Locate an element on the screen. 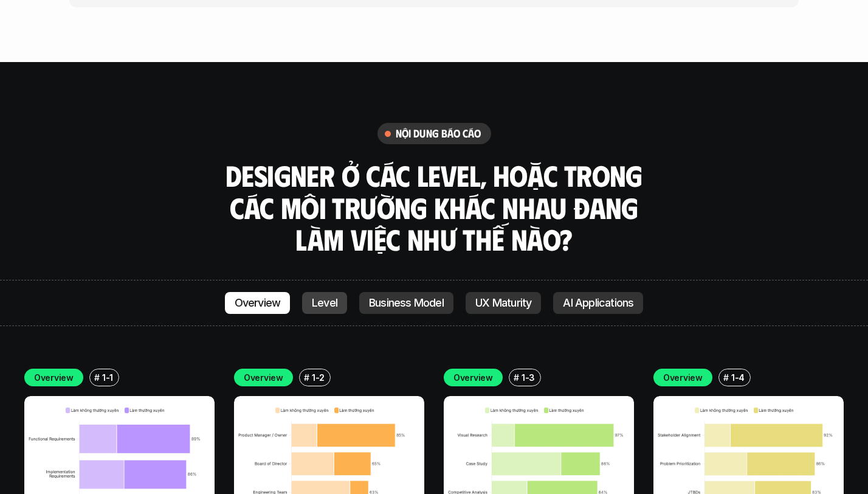  a: AI Applications is located at coordinates (598, 303).